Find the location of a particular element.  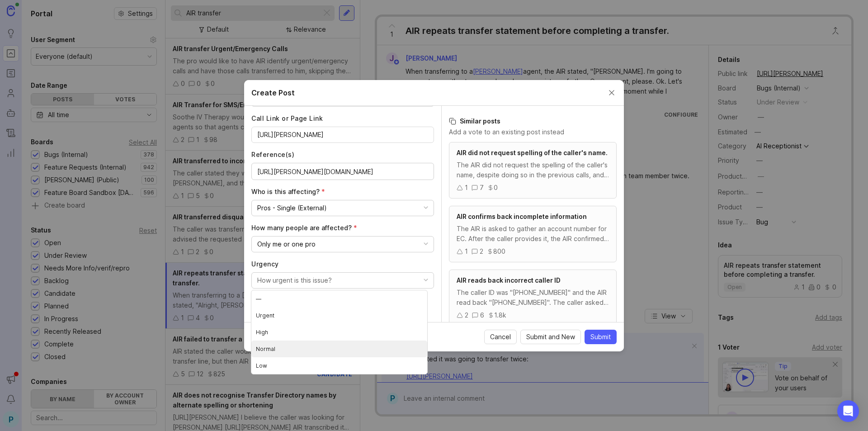

div: 0 is located at coordinates (496, 187).